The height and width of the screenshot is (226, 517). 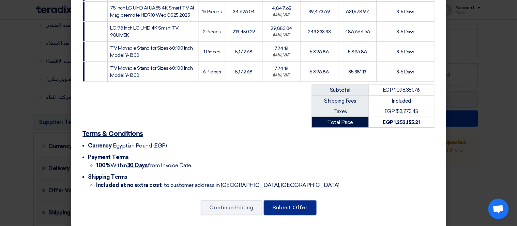 What do you see at coordinates (212, 12) in the screenshot?
I see `span: 16 Pieces` at bounding box center [212, 12].